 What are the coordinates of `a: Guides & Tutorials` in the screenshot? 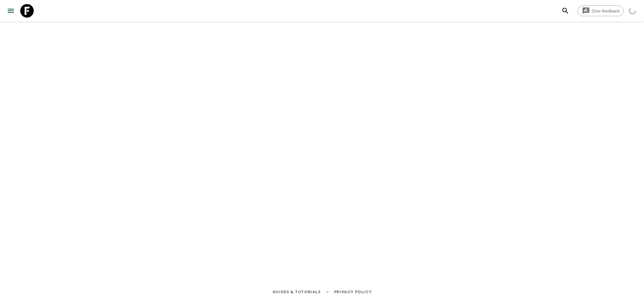 It's located at (296, 292).